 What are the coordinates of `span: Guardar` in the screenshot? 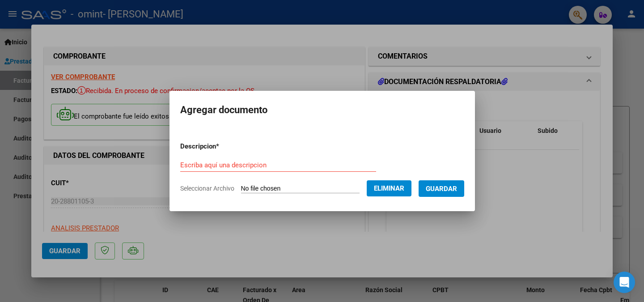 It's located at (442, 189).